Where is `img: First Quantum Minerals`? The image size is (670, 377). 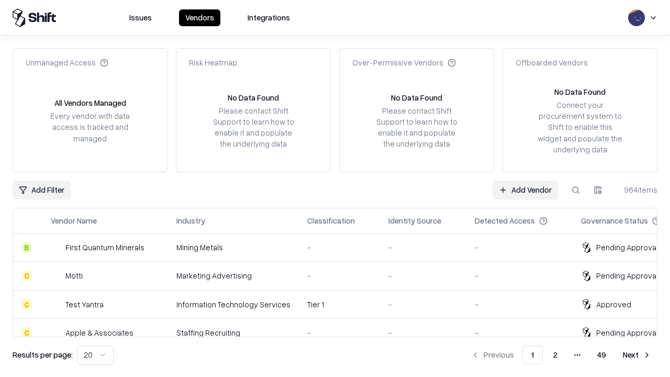
img: First Quantum Minerals is located at coordinates (56, 248).